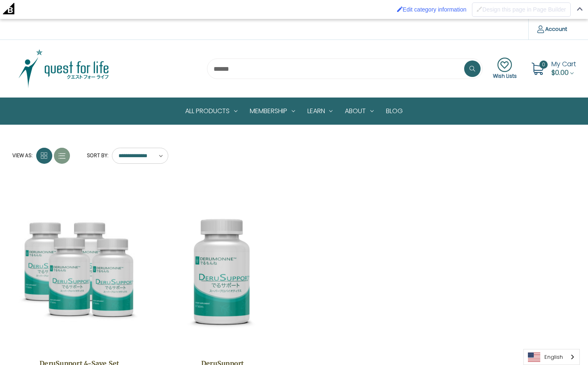  Describe the element at coordinates (505, 69) in the screenshot. I see `a: Wish Lists` at that location.